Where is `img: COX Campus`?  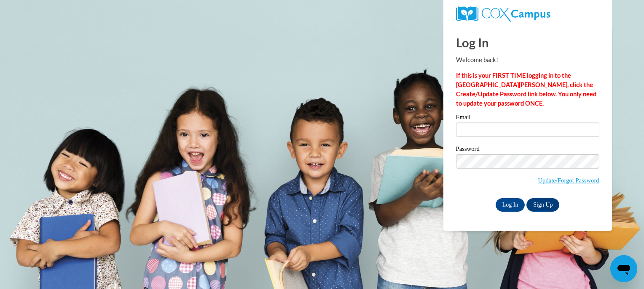
img: COX Campus is located at coordinates (503, 14).